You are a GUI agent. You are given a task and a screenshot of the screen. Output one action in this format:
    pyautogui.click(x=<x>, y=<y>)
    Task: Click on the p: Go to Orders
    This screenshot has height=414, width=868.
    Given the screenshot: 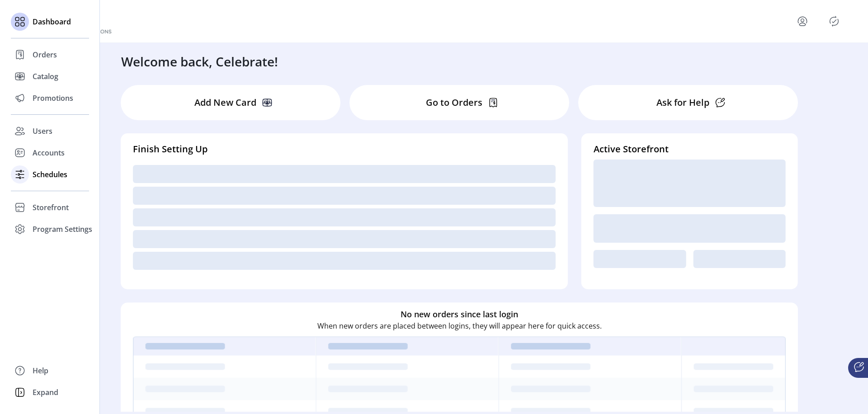 What is the action you would take?
    pyautogui.click(x=454, y=103)
    